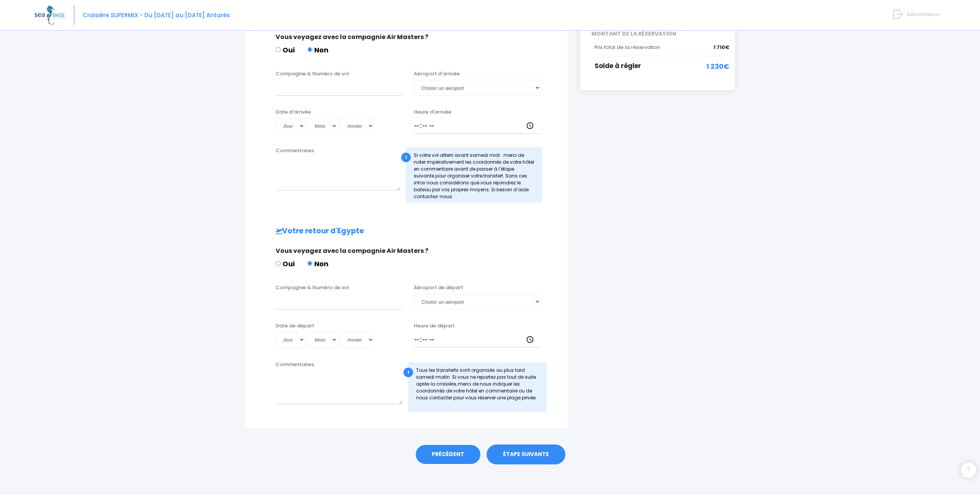  Describe the element at coordinates (618, 65) in the screenshot. I see `span: Solde à régler` at that location.